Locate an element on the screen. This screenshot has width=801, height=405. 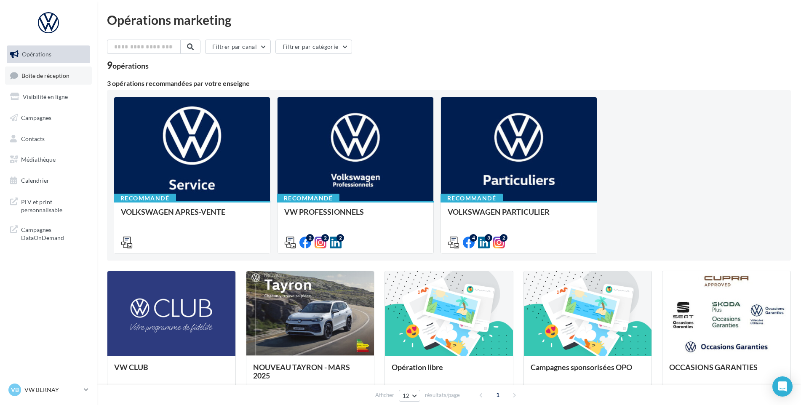
span: résultats/page is located at coordinates (442, 395).